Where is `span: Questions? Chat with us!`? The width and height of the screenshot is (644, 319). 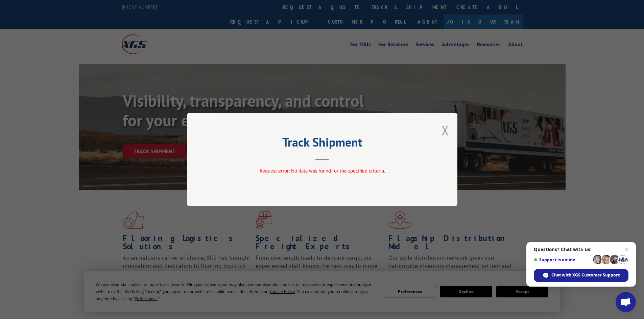
span: Questions? Chat with us! is located at coordinates (581, 250).